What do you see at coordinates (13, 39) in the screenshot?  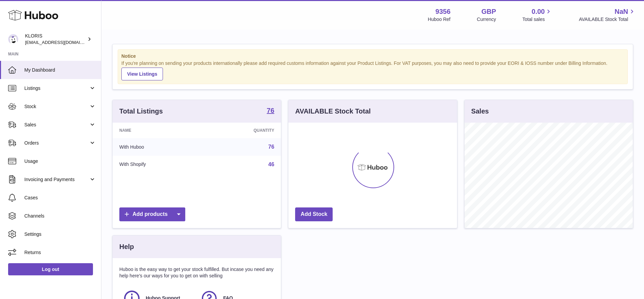 I see `img: huboo@kloriscbd.com` at bounding box center [13, 39].